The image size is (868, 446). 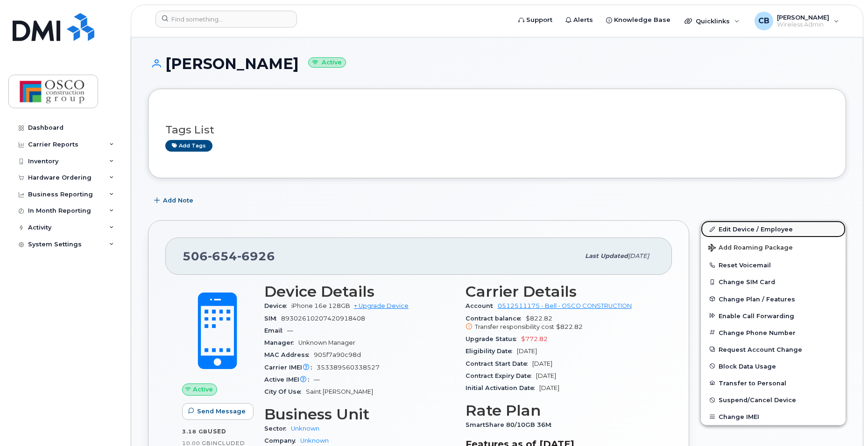 What do you see at coordinates (757, 400) in the screenshot?
I see `span: Suspend/Cancel Device` at bounding box center [757, 400].